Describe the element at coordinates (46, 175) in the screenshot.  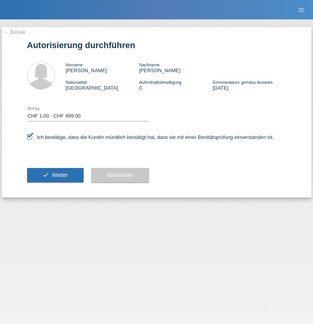
I see `i: check` at that location.